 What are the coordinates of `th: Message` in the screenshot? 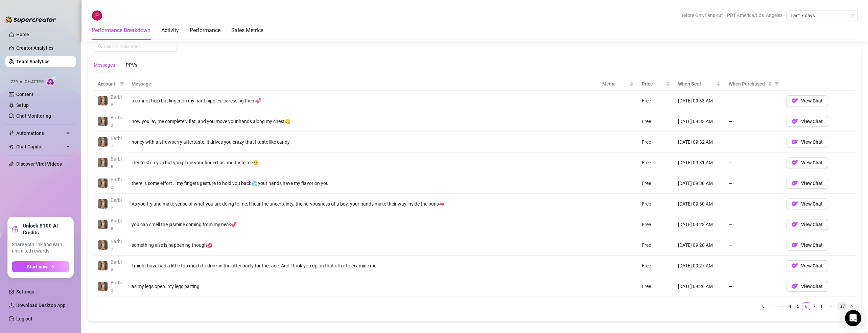 It's located at (363, 84).